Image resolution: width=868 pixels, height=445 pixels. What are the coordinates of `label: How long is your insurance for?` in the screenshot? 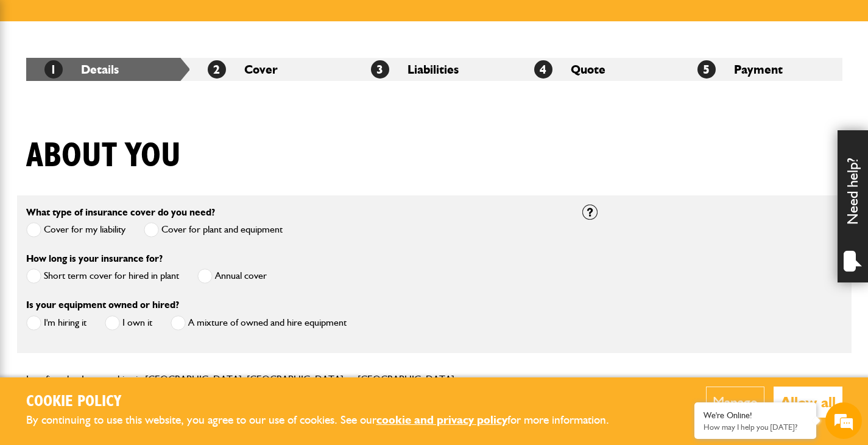 It's located at (95, 259).